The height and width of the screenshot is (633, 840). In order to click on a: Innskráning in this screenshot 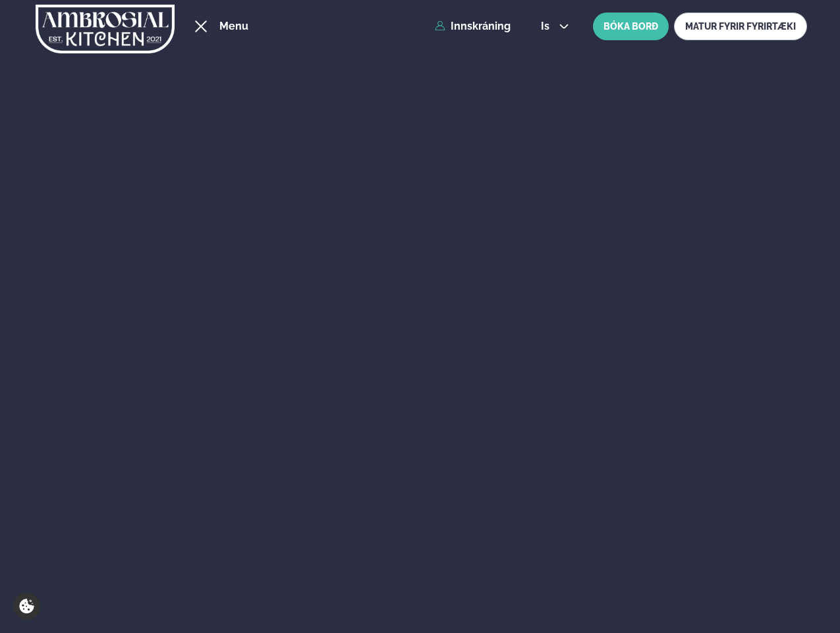, I will do `click(472, 26)`.